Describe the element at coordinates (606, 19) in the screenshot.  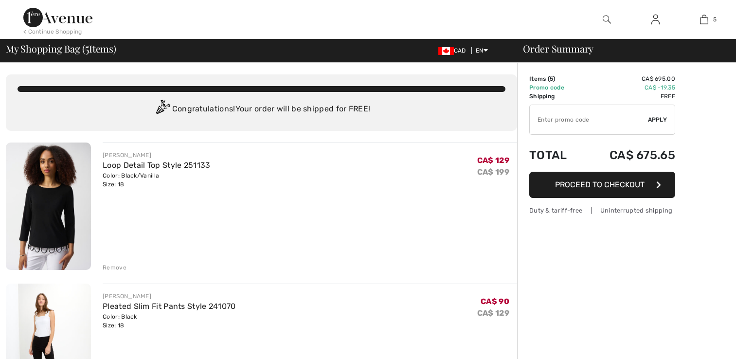
I see `img: search the website` at that location.